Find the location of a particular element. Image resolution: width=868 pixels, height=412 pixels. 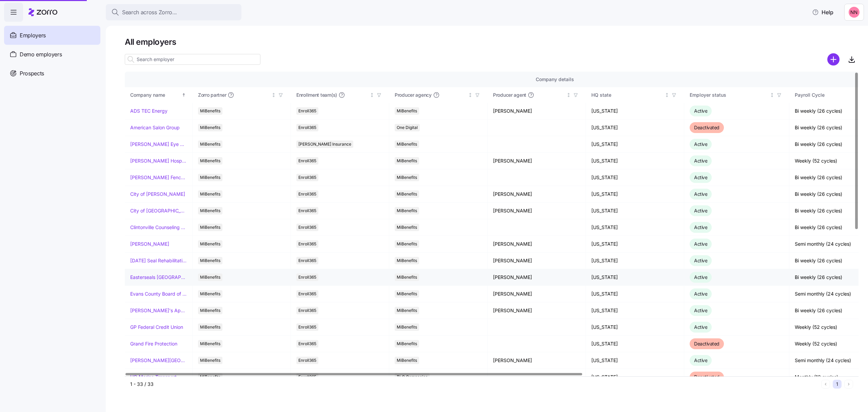

span: One Digital is located at coordinates (407, 128).